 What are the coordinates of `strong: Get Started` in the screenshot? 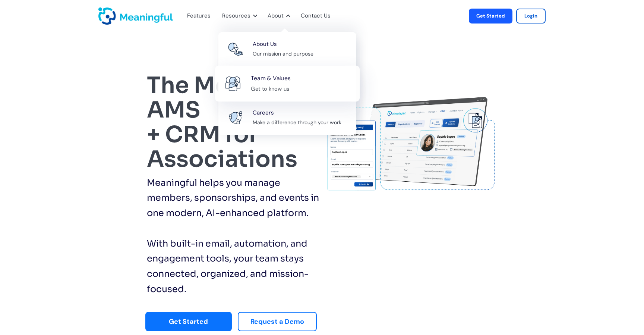 It's located at (188, 322).